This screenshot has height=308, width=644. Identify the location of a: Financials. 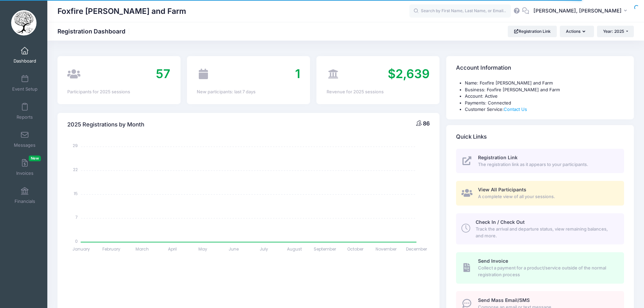
(25, 195).